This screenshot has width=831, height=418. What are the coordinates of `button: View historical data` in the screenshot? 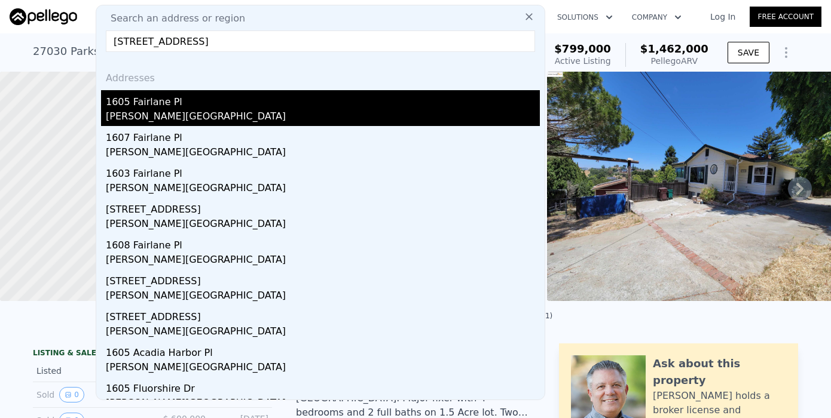 It's located at (72, 395).